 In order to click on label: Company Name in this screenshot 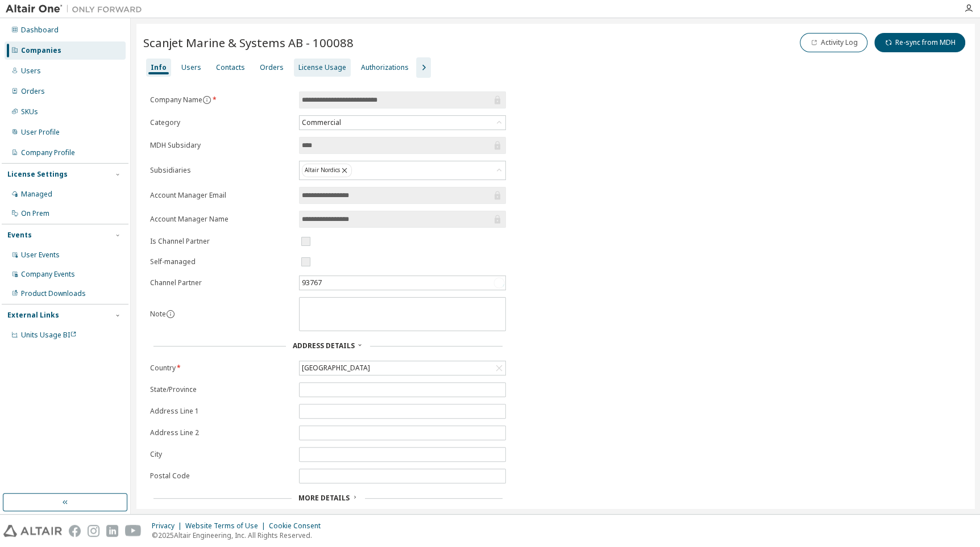, I will do `click(221, 100)`.